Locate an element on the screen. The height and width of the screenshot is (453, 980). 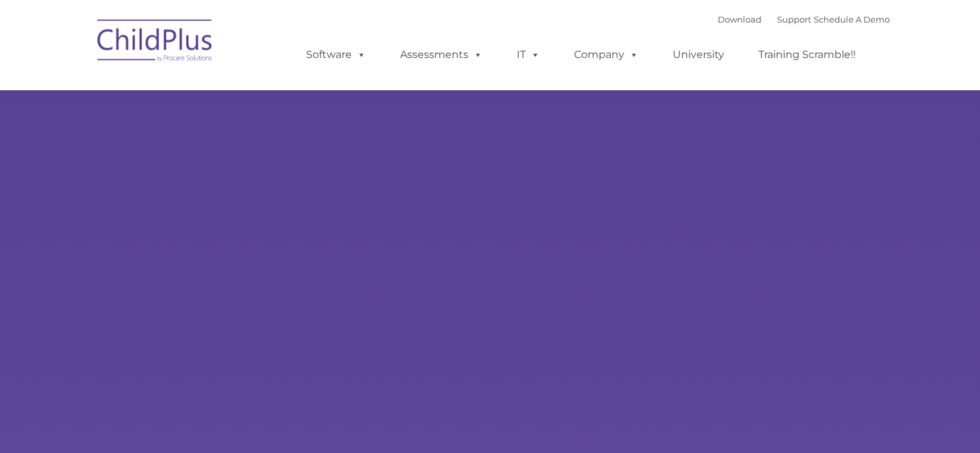
img: ChildPlus by Procare Solutions is located at coordinates (156, 42).